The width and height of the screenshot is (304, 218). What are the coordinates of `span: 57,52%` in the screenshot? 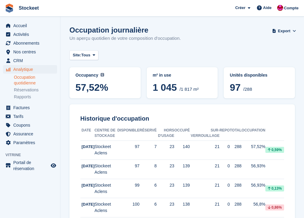 It's located at (105, 88).